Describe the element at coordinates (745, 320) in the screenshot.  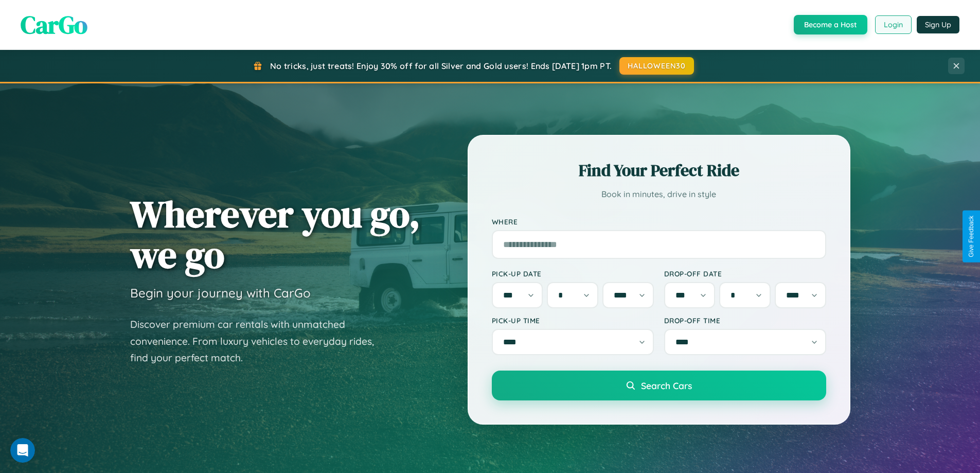
I see `label: Drop-off Time` at that location.